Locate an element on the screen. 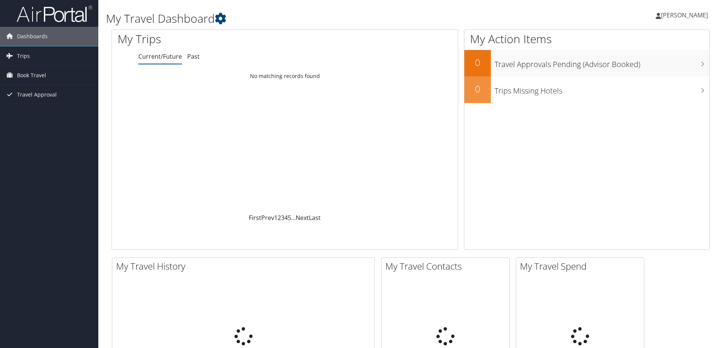 The width and height of the screenshot is (723, 348). td: No matching records found is located at coordinates (285, 76).